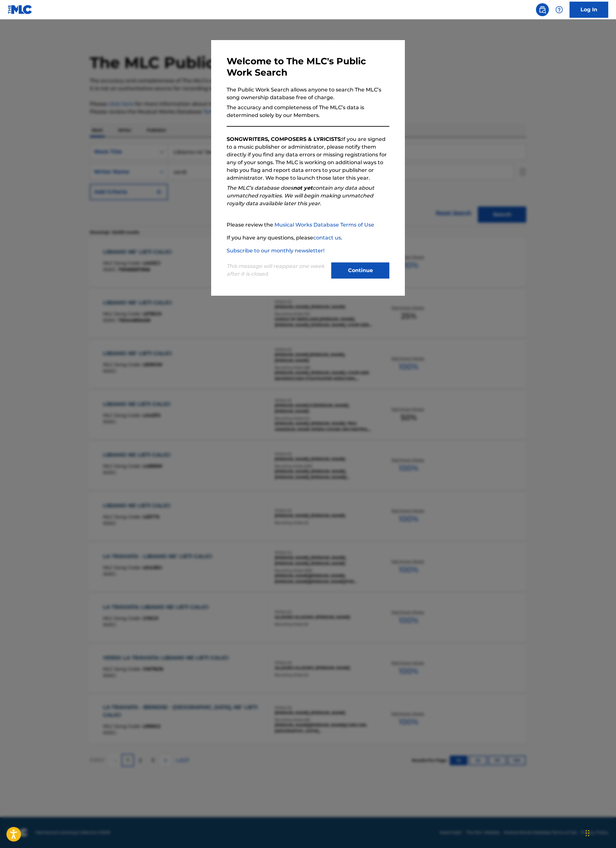  Describe the element at coordinates (20, 9) in the screenshot. I see `img: MLC Logo` at that location.